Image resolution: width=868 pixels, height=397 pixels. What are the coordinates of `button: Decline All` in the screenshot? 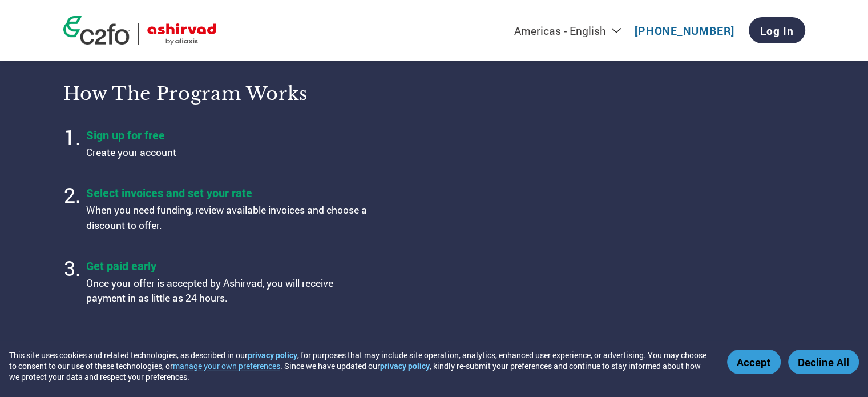 It's located at (823, 361).